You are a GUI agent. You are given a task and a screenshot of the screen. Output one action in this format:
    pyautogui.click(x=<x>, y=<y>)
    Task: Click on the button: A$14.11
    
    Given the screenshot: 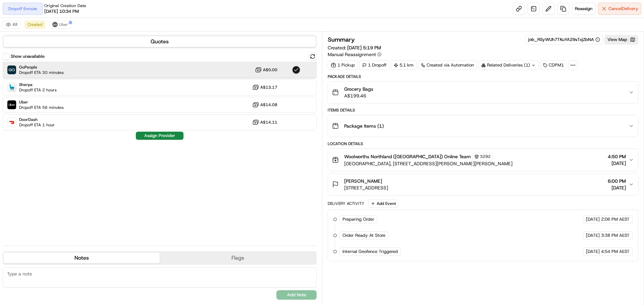 What is the action you would take?
    pyautogui.click(x=265, y=122)
    